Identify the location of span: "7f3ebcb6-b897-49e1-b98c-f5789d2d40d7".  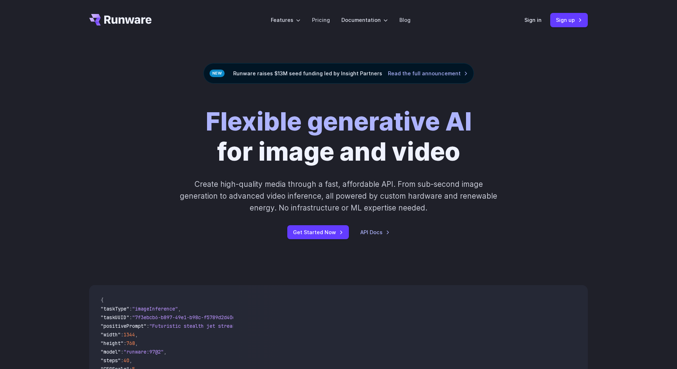
(187, 317).